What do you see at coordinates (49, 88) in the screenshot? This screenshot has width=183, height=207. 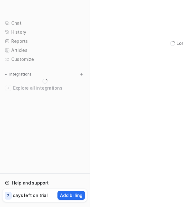 I see `span: Explore all integrations` at bounding box center [49, 88].